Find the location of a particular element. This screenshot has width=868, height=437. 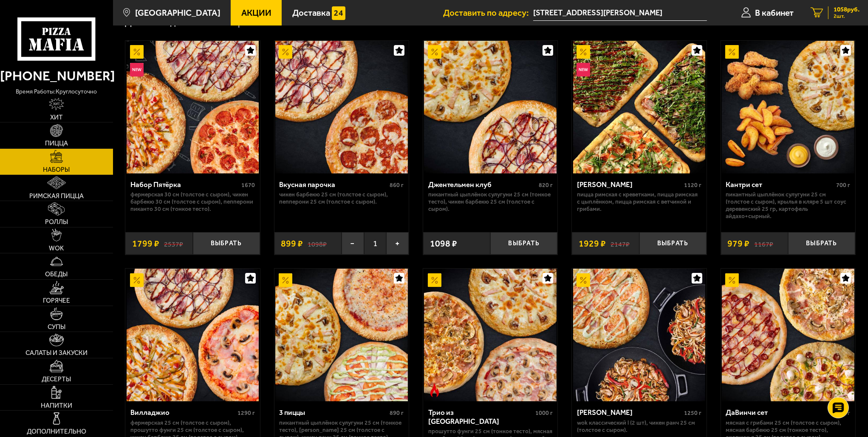

span: Десерты is located at coordinates (56, 379).